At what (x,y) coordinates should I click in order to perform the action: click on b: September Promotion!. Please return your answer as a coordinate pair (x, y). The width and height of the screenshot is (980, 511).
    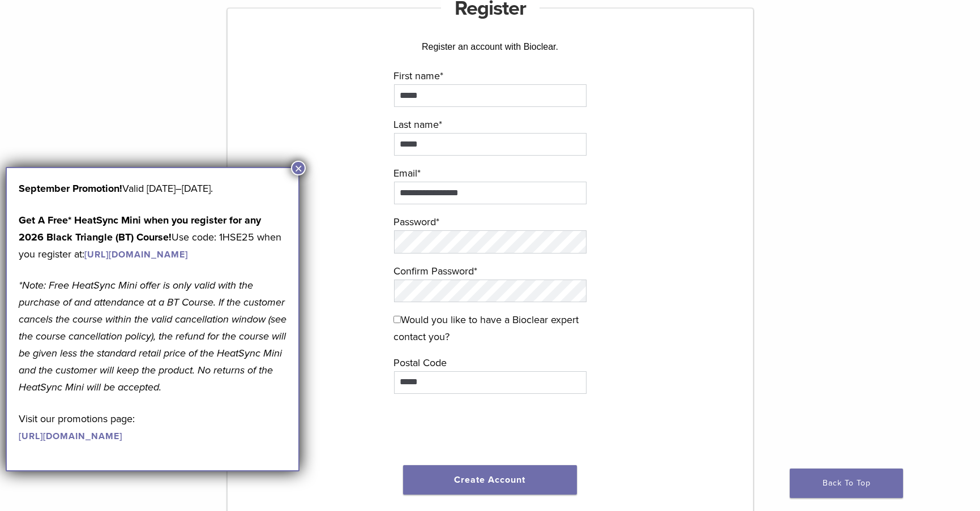
    Looking at the image, I should click on (70, 189).